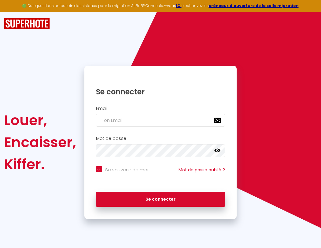 The image size is (321, 248). I want to click on div: Encaisser,, so click(40, 143).